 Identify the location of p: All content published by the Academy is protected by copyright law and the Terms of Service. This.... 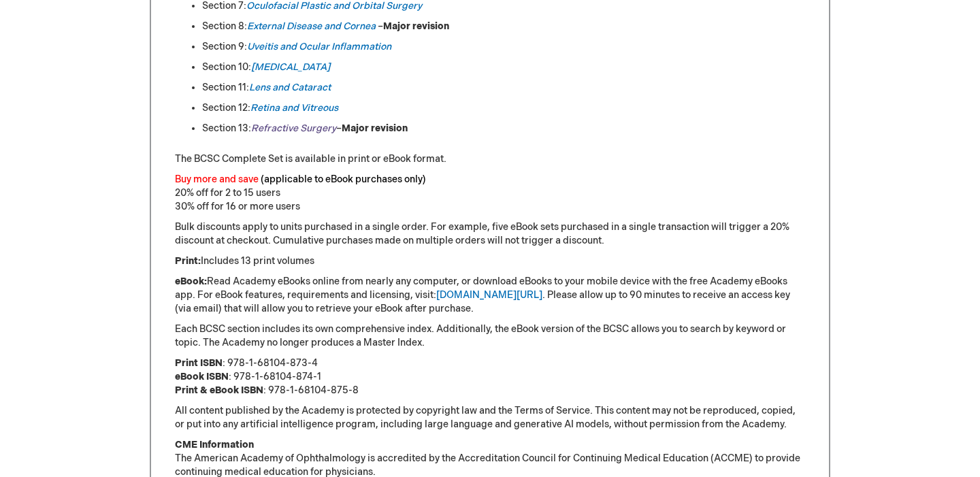
(490, 418).